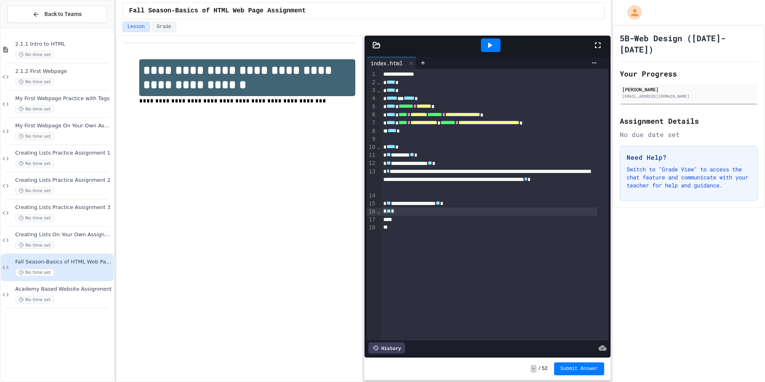 The width and height of the screenshot is (765, 382). Describe the element at coordinates (688, 157) in the screenshot. I see `h3: Need Help?` at that location.